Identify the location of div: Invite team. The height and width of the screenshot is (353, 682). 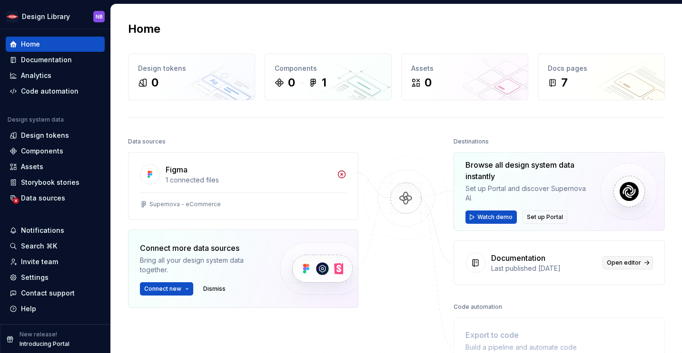
(39, 262).